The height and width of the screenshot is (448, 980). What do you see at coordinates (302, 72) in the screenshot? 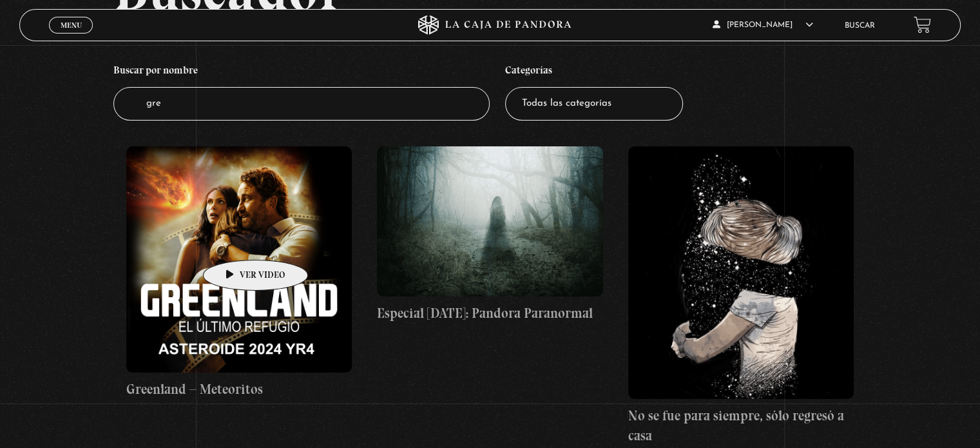
I see `h4: Buscar por nombre` at bounding box center [302, 72].